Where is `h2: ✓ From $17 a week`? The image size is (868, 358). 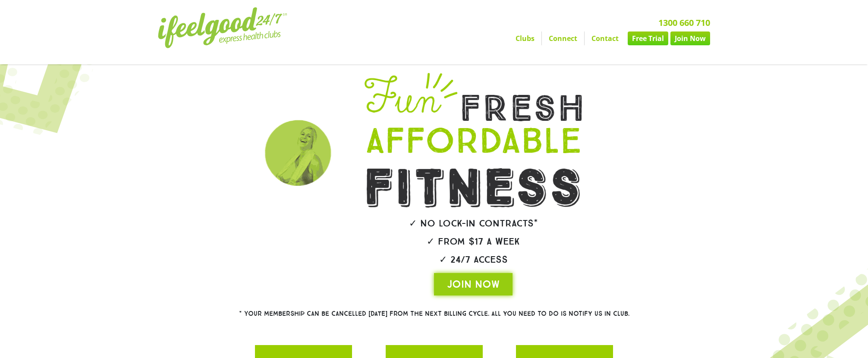
h2: ✓ From $17 a week is located at coordinates (473, 241).